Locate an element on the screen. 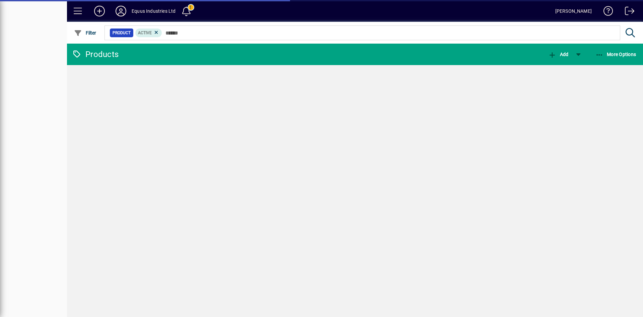  span: Add is located at coordinates (558, 54).